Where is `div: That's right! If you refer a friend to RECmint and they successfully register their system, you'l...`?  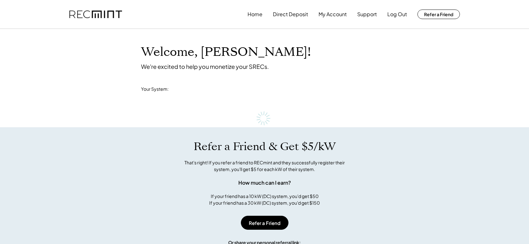 div: That's right! If you refer a friend to RECmint and they successfully register their system, you'l... is located at coordinates (265, 166).